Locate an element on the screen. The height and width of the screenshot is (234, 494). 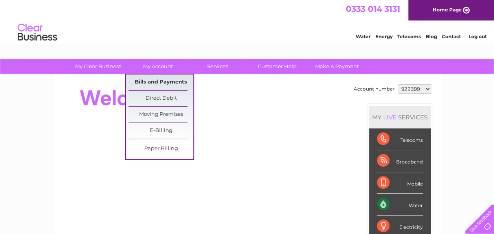
a: Moving Premises is located at coordinates (161, 114).